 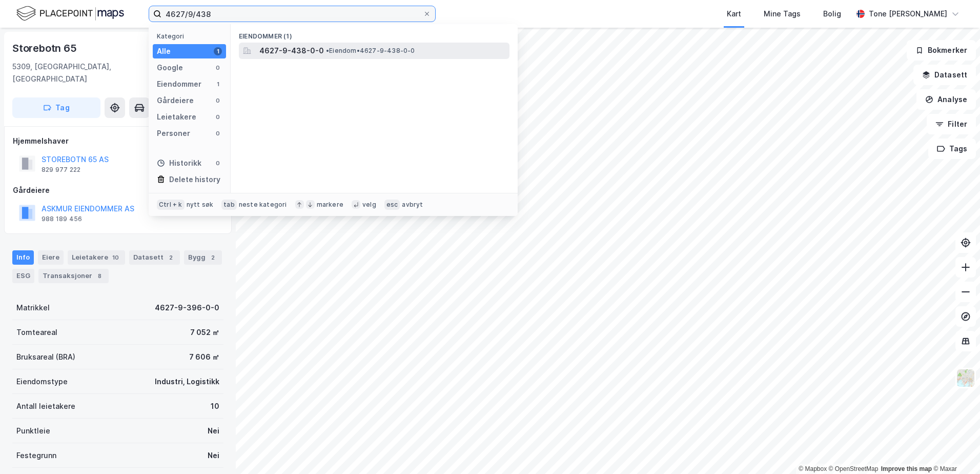 What do you see at coordinates (57, 108) in the screenshot?
I see `button: Tag` at bounding box center [57, 108].